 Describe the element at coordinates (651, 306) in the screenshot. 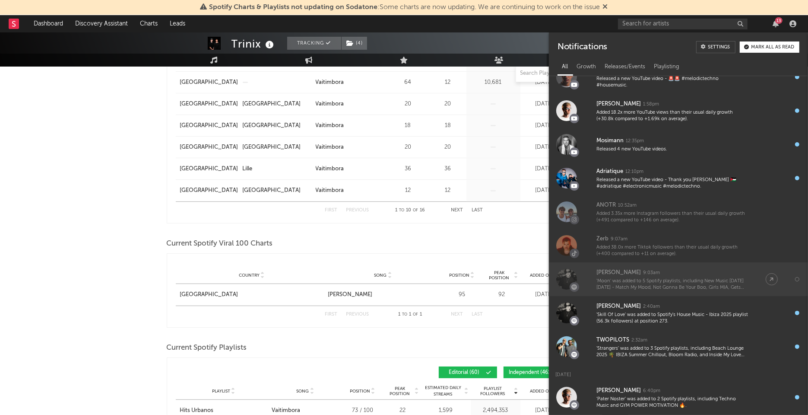

I see `div: 2:40am` at that location.